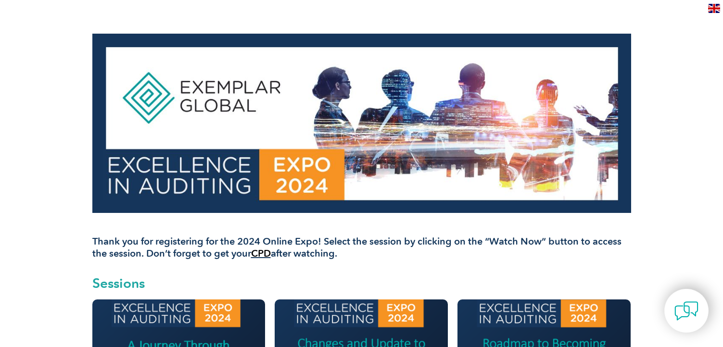 This screenshot has height=347, width=723. What do you see at coordinates (362, 123) in the screenshot?
I see `img: 2024 expo` at bounding box center [362, 123].